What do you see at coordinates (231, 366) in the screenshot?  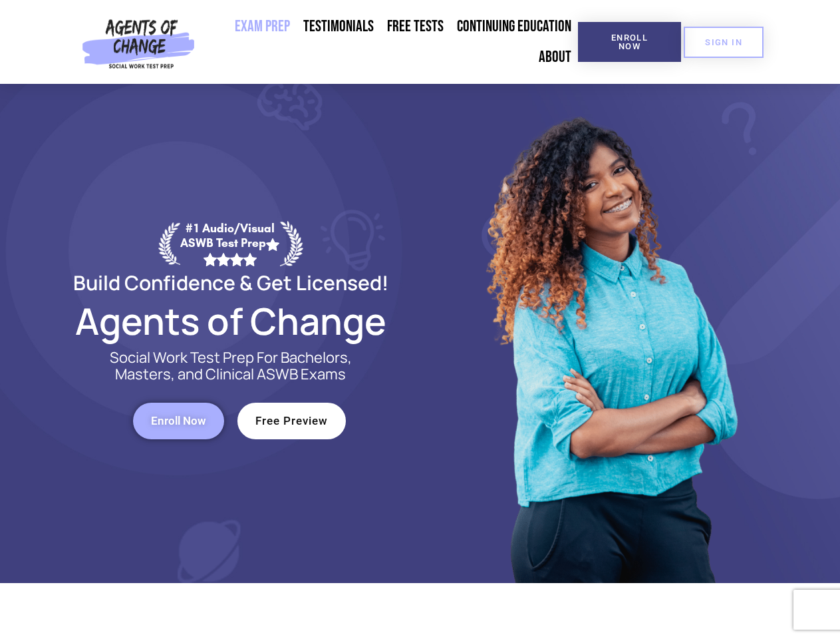 I see `p: Social Work Test Prep For Bachelors, Masters, and Clinical ASWB Exams` at bounding box center [231, 366].